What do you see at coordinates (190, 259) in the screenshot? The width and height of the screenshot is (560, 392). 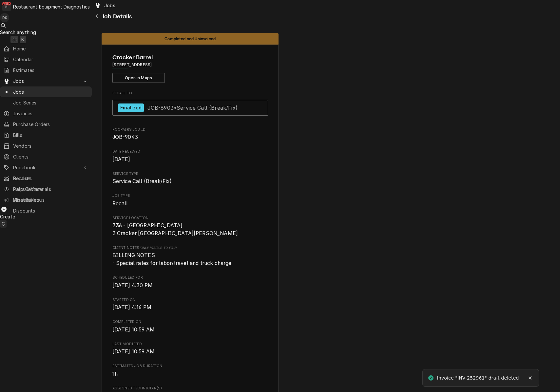 I see `span: [object Object]` at bounding box center [190, 259].